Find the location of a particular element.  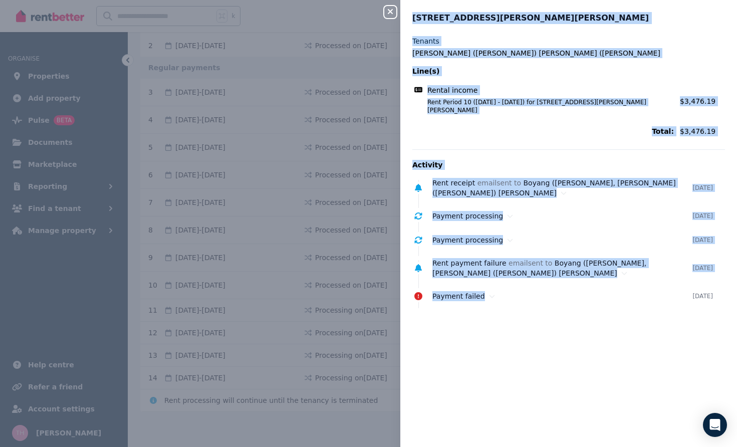

span: Payment failed is located at coordinates (459, 296).